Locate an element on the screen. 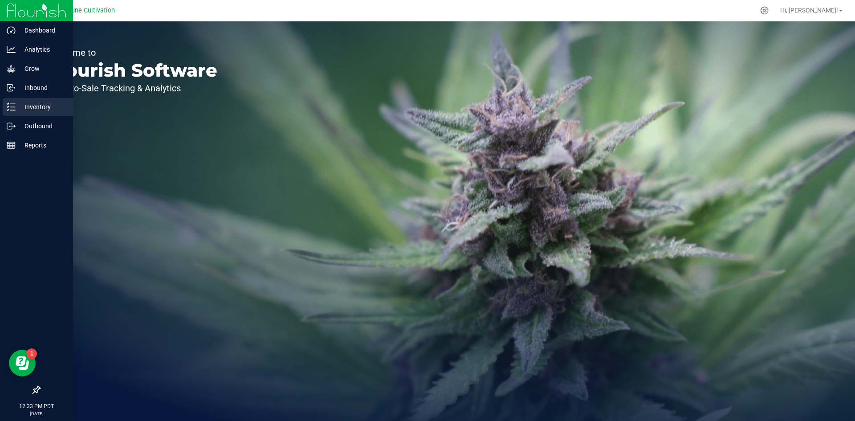 This screenshot has height=421, width=855. p: 12:33 PM PDT is located at coordinates (36, 406).